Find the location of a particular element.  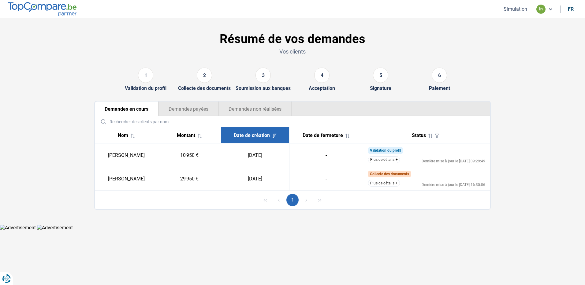

span: Validation du profil is located at coordinates (386, 151).